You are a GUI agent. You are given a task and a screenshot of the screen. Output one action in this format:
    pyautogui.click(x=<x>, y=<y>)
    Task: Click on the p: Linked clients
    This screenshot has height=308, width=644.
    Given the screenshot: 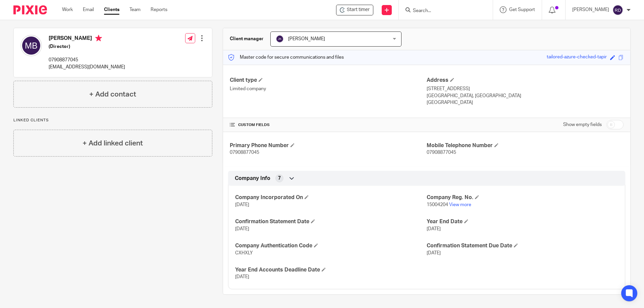 What is the action you would take?
    pyautogui.click(x=113, y=120)
    